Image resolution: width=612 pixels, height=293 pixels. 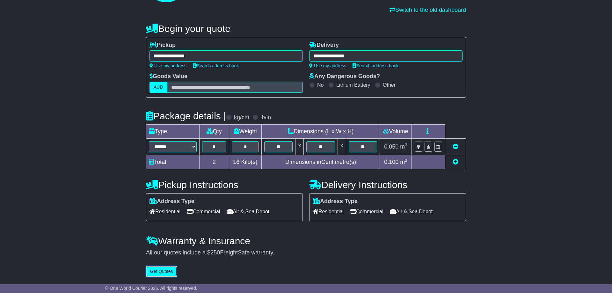 What do you see at coordinates (320, 132) in the screenshot?
I see `td: Dimensions (L x W x H)` at bounding box center [320, 132].